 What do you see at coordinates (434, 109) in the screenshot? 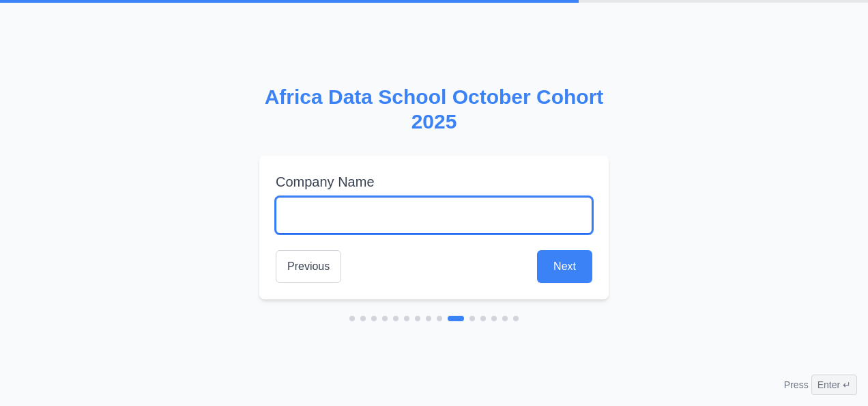
I see `h2: Africa Data School October Cohort 2025` at bounding box center [434, 109].